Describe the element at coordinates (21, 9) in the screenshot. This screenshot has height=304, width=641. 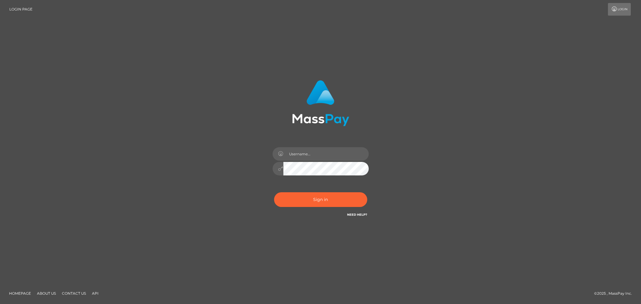
I see `a: Login Page` at that location.